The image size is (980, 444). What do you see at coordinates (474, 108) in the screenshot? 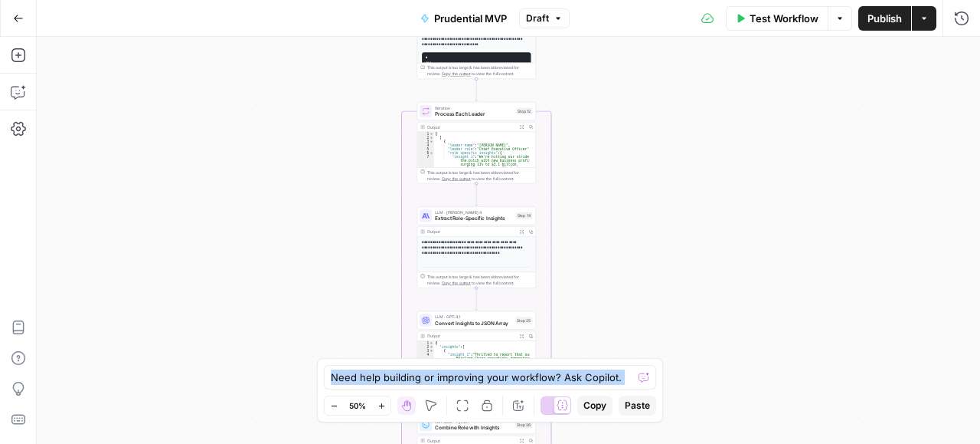
I see `span: Iteration` at bounding box center [474, 108].